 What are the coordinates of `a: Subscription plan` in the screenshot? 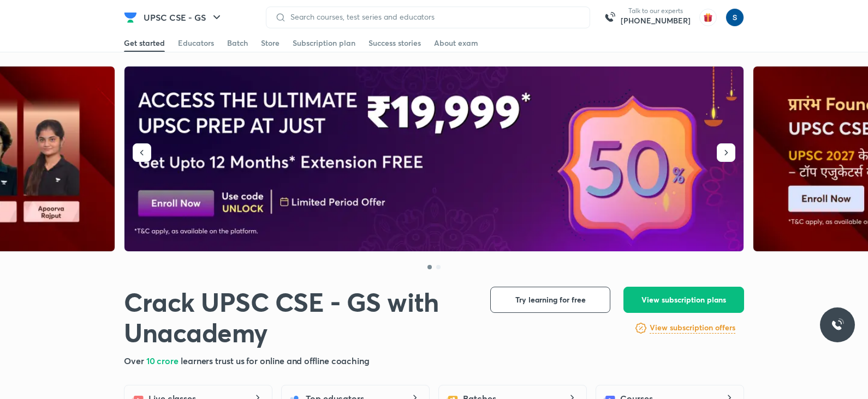 It's located at (324, 43).